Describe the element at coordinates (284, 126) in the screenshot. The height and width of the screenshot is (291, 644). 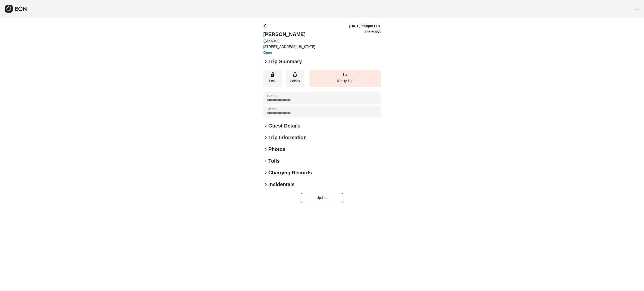
I see `h2: Guest Details` at that location.